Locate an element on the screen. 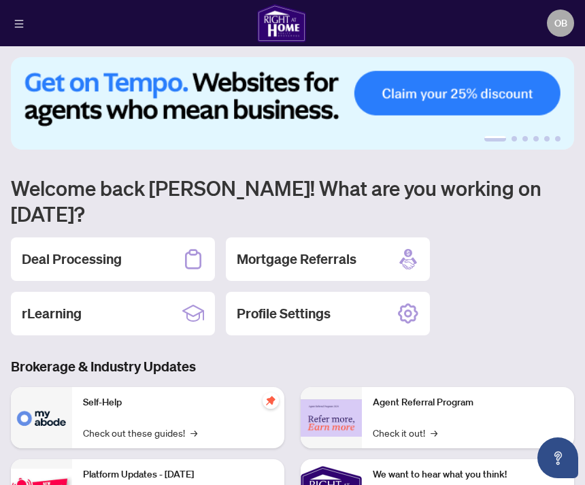 This screenshot has height=485, width=585. button: 3 is located at coordinates (525, 139).